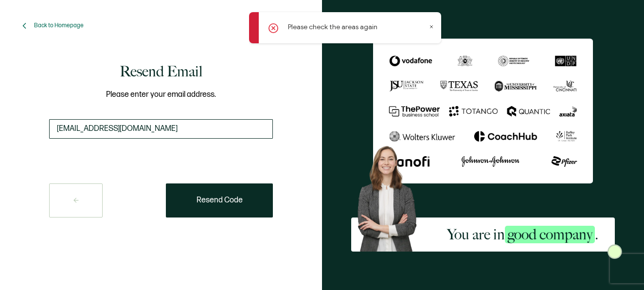  Describe the element at coordinates (615, 252) in the screenshot. I see `img: Sertifier Signup` at that location.